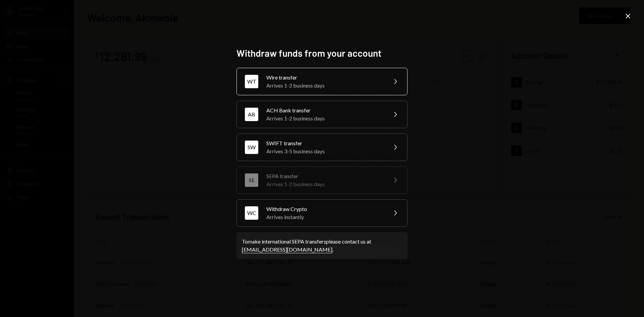 This screenshot has height=317, width=644. I want to click on div: Arrives instantly, so click(325, 217).